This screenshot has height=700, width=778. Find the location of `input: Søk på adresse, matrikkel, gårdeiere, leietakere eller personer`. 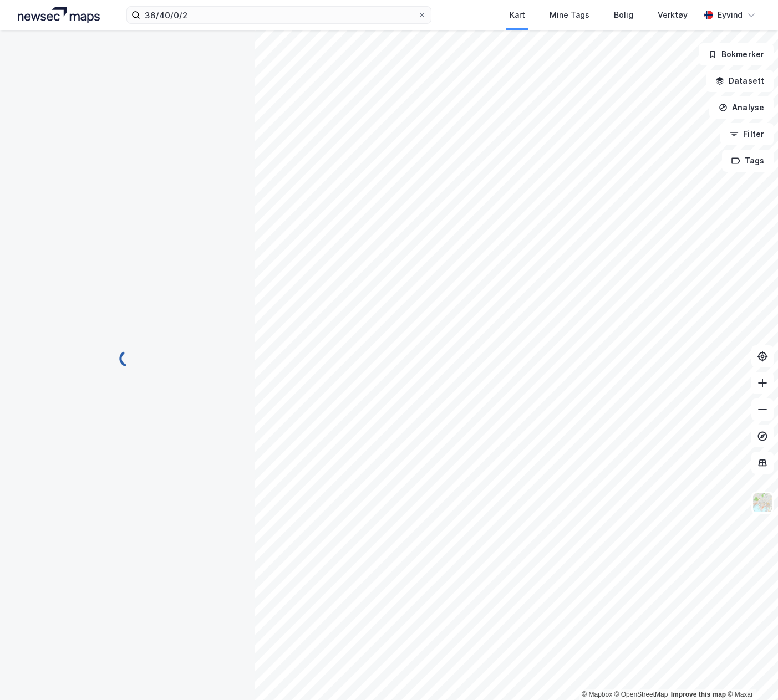

input: Søk på adresse, matrikkel, gårdeiere, leietakere eller personer is located at coordinates (279, 15).